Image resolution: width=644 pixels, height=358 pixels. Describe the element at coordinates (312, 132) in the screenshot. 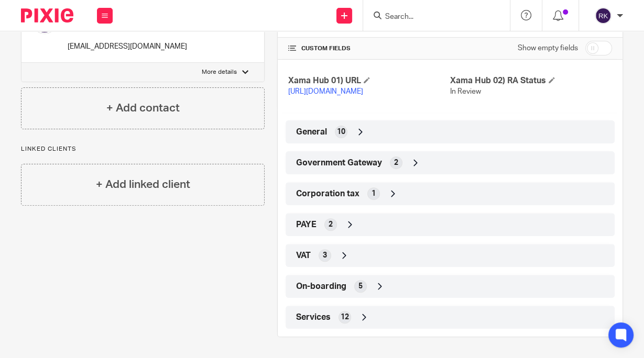

I see `span: General` at that location.